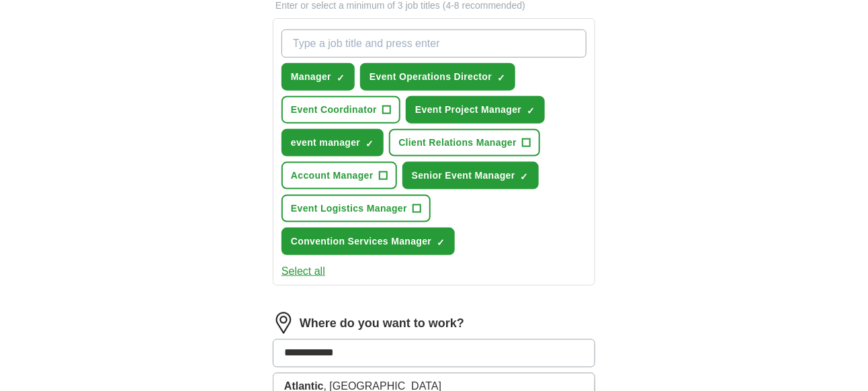 The image size is (868, 391). What do you see at coordinates (464, 176) in the screenshot?
I see `span: Senior Event Manager` at bounding box center [464, 176].